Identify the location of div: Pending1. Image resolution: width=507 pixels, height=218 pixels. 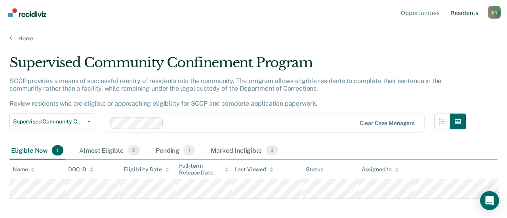
(175, 151).